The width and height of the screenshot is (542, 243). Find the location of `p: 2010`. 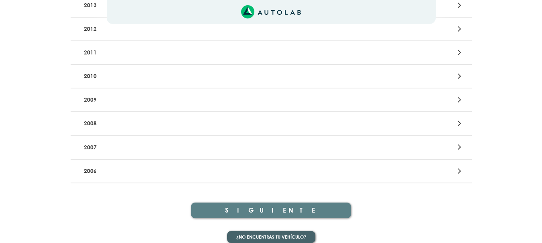

p: 2010 is located at coordinates (205, 76).